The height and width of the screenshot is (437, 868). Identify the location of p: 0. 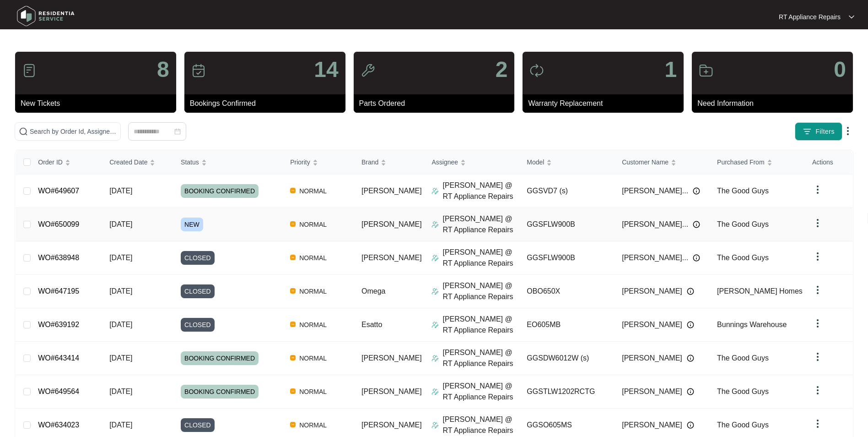
(840, 70).